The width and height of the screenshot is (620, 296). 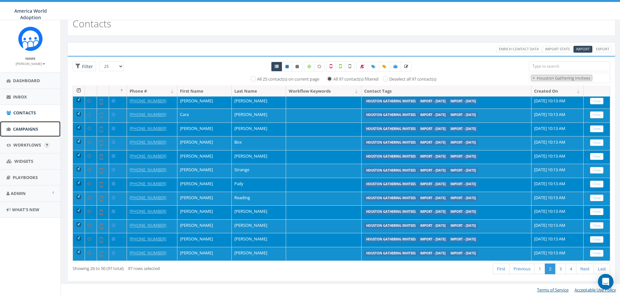 I want to click on span: Workflows, so click(x=27, y=145).